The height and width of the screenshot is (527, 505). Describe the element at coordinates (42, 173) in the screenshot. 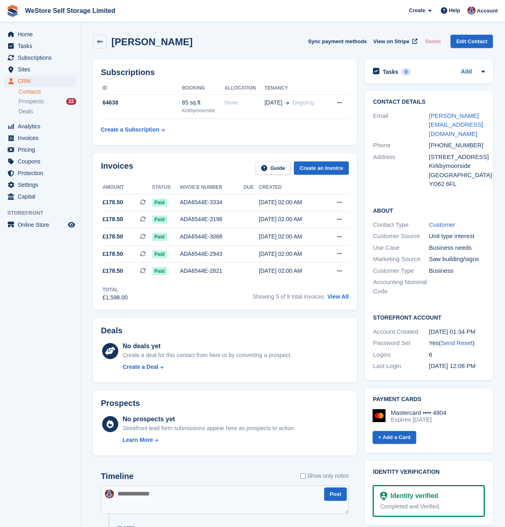

I see `span: Protection` at that location.